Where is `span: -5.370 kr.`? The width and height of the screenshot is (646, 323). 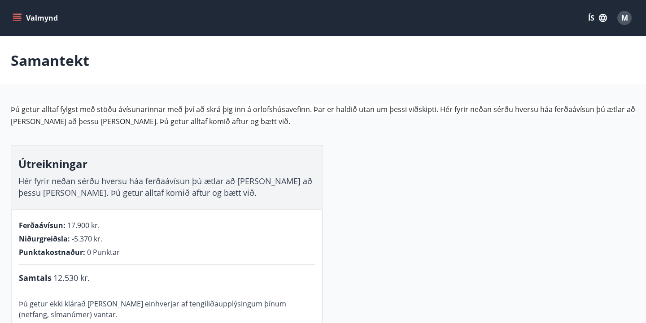 span: -5.370 kr. is located at coordinates (87, 239).